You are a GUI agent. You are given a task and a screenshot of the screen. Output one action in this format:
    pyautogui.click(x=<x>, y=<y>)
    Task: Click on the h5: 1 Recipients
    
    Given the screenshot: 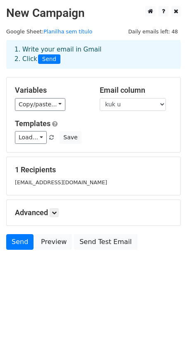 What is the action you would take?
    pyautogui.click(x=93, y=170)
    